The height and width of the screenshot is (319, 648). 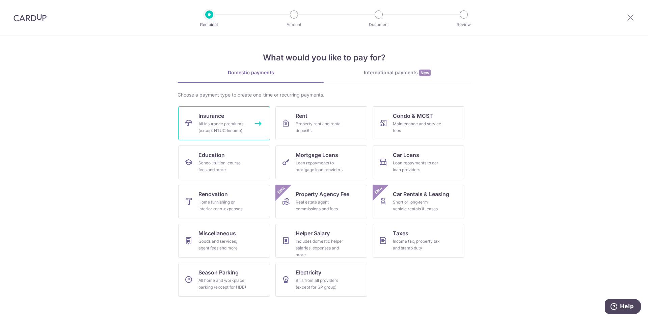 What do you see at coordinates (223, 127) in the screenshot?
I see `div: All insurance premiums (except NTUC Income)` at bounding box center [223, 127].